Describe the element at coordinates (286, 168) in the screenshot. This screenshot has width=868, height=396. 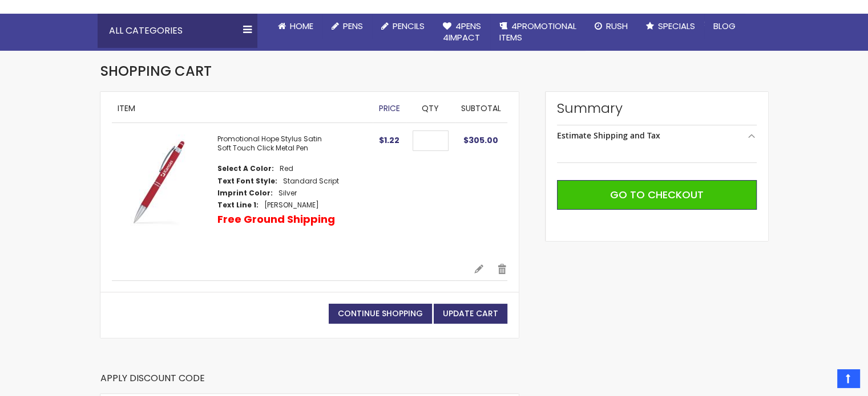
I see `dd: Red` at that location.